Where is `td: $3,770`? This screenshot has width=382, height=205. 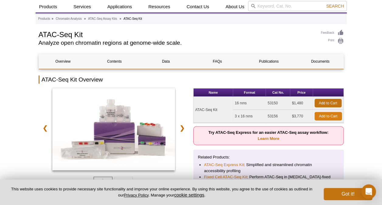 td: $3,770 is located at coordinates (302, 116).